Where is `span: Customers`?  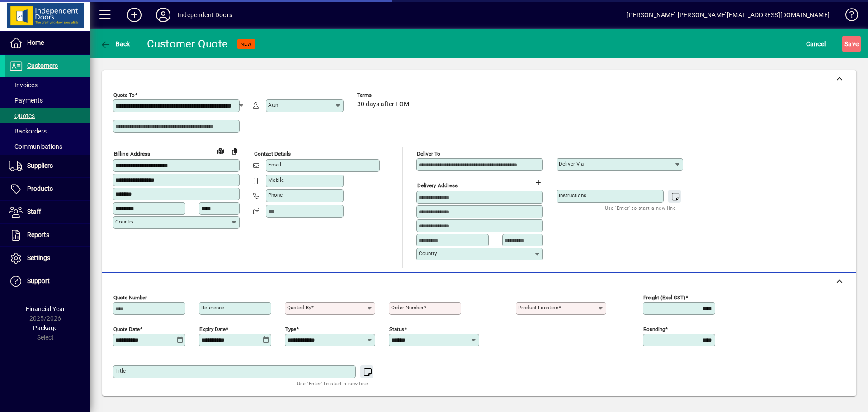 span: Customers is located at coordinates (42, 66).